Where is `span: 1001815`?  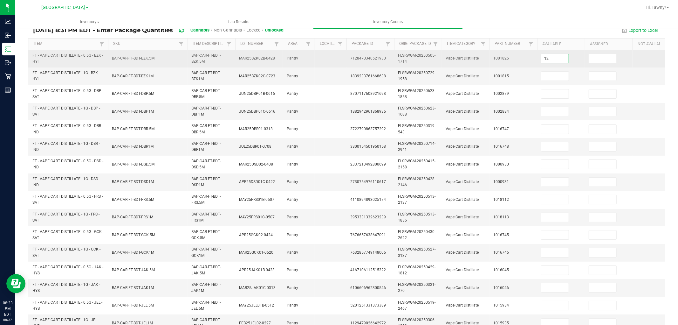
span: 1001815 is located at coordinates (501, 76).